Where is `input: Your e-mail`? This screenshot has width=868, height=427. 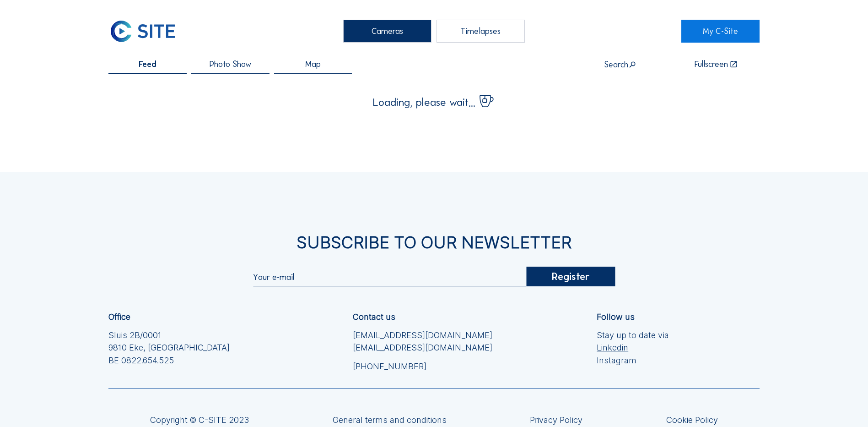
input: Your e-mail is located at coordinates (390, 277).